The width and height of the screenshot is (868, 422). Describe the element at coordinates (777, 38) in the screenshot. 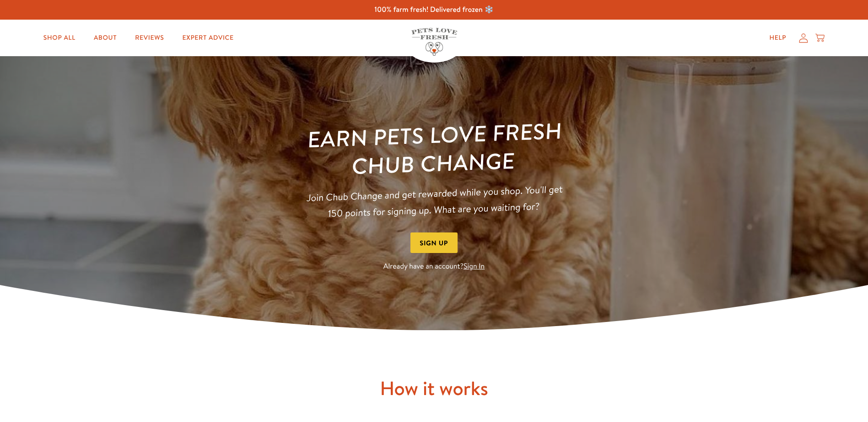

I see `a: Help` at that location.